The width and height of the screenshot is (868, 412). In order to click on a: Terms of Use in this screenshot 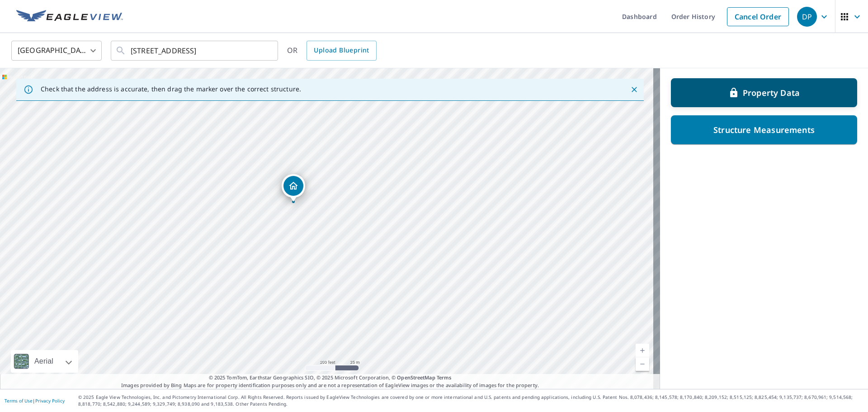, I will do `click(19, 401)`.